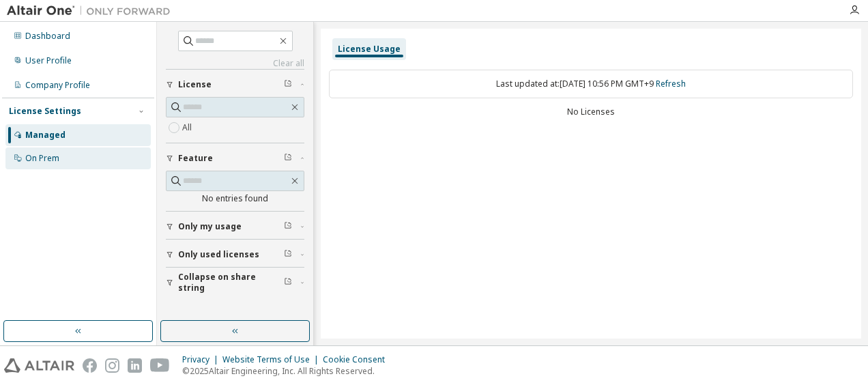 This screenshot has width=868, height=385. What do you see at coordinates (42, 159) in the screenshot?
I see `div: On Prem` at bounding box center [42, 159].